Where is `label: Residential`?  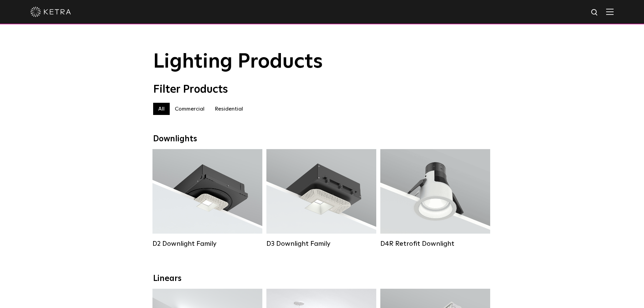
label: Residential is located at coordinates (229, 109).